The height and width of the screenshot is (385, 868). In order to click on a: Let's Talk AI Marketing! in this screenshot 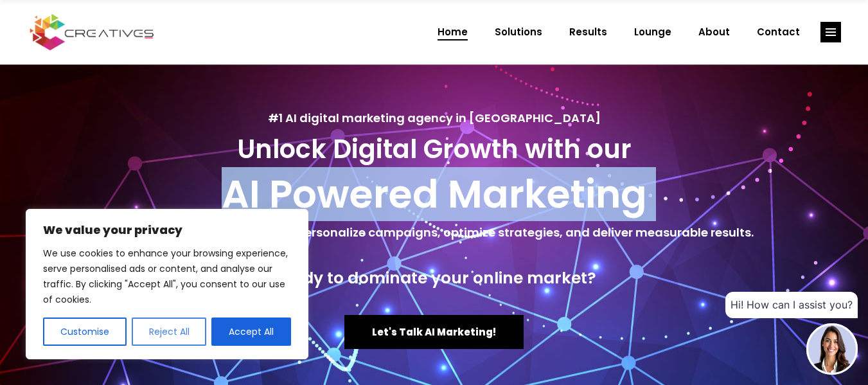, I will do `click(434, 331)`.